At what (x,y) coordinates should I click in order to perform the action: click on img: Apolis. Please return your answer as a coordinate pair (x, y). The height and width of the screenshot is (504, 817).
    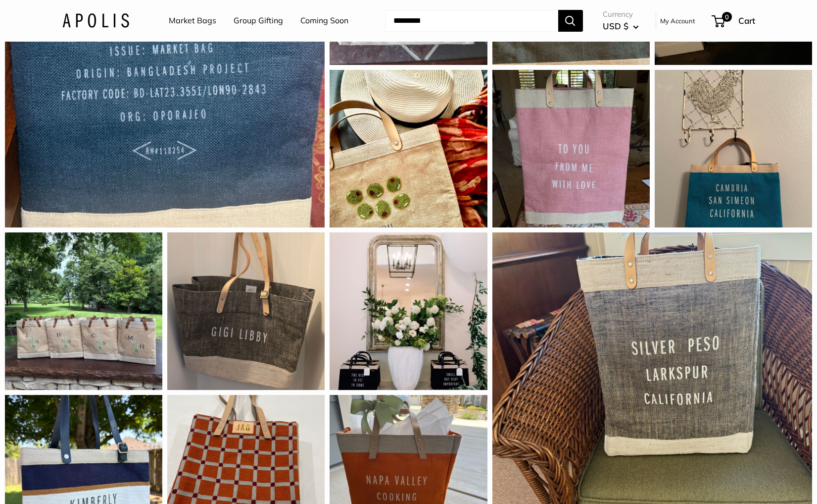
    Looking at the image, I should click on (96, 21).